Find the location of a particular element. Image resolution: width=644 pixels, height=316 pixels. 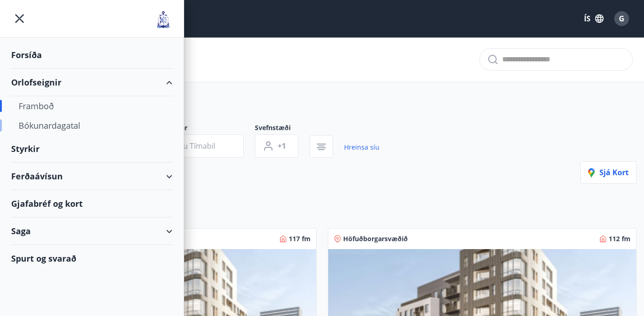

img: union_logo is located at coordinates (163, 20).